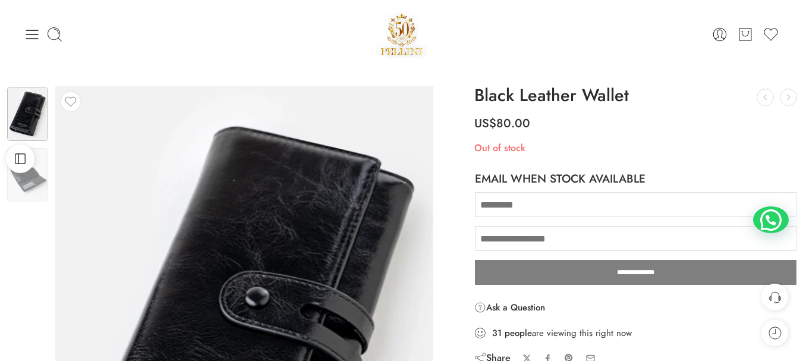  Describe the element at coordinates (509, 307) in the screenshot. I see `a: Ask a Question` at that location.